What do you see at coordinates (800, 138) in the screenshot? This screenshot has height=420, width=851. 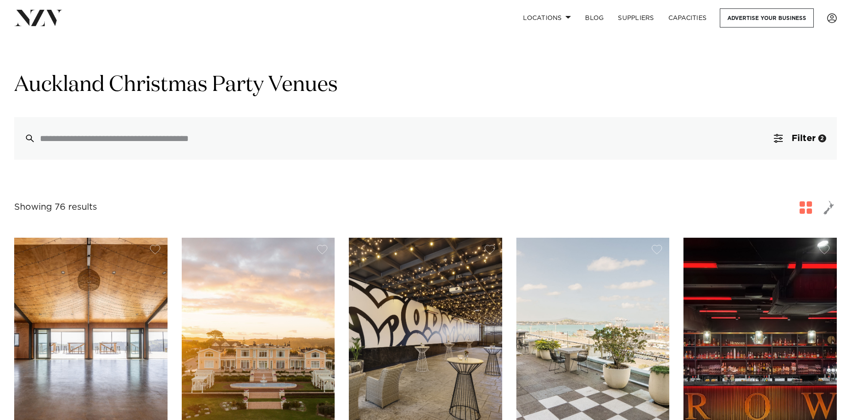 I see `button: Filter2` at bounding box center [800, 138].